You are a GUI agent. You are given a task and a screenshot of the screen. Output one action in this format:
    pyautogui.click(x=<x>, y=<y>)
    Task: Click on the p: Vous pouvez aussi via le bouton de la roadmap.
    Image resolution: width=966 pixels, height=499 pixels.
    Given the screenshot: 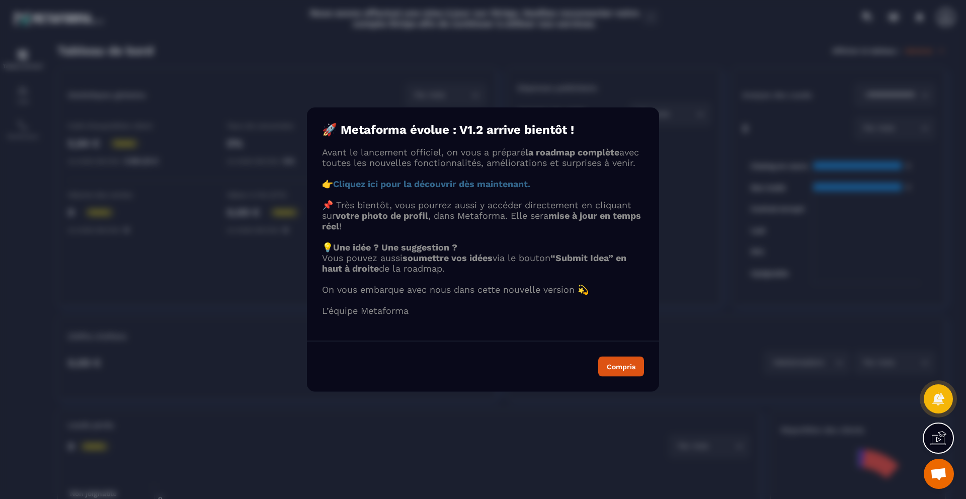 What is the action you would take?
    pyautogui.click(x=483, y=263)
    